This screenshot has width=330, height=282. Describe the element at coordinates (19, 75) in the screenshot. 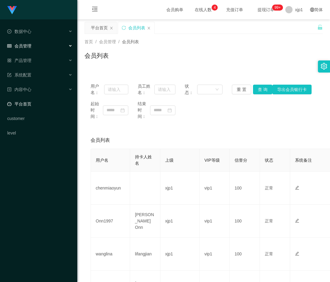

I see `span: 系统配置` at that location.